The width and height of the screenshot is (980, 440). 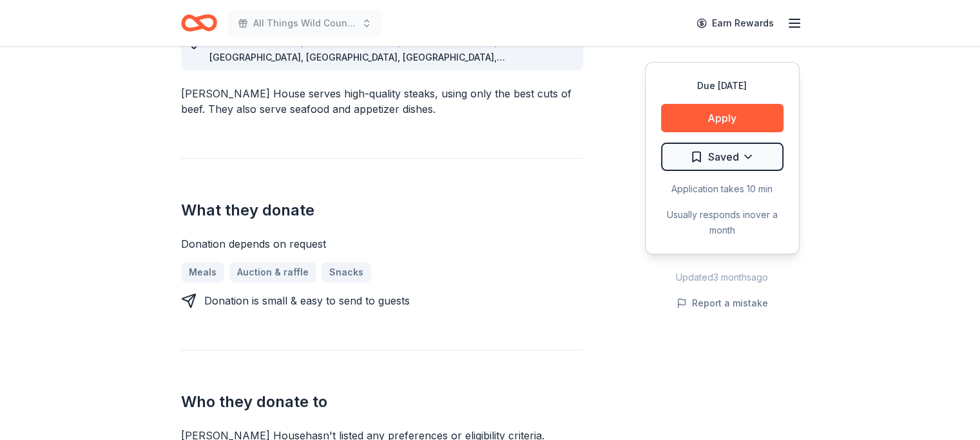 I want to click on a: Snacks, so click(x=345, y=273).